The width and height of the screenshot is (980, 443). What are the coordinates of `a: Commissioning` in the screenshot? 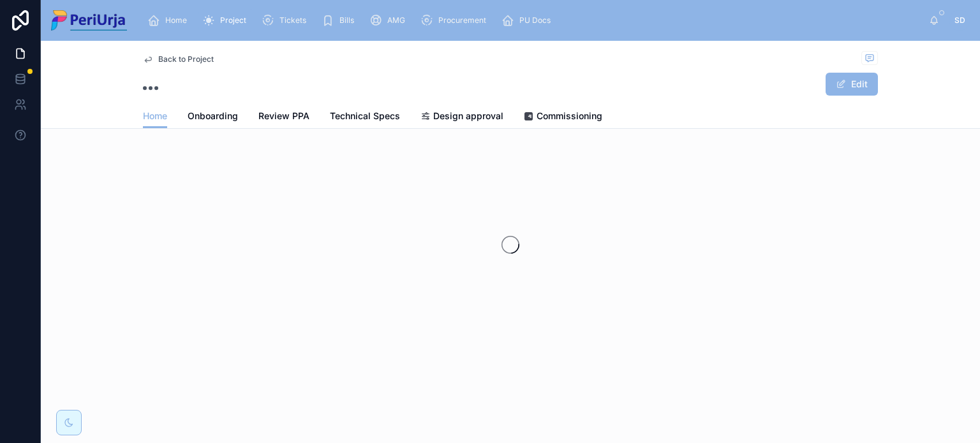 It's located at (563, 117).